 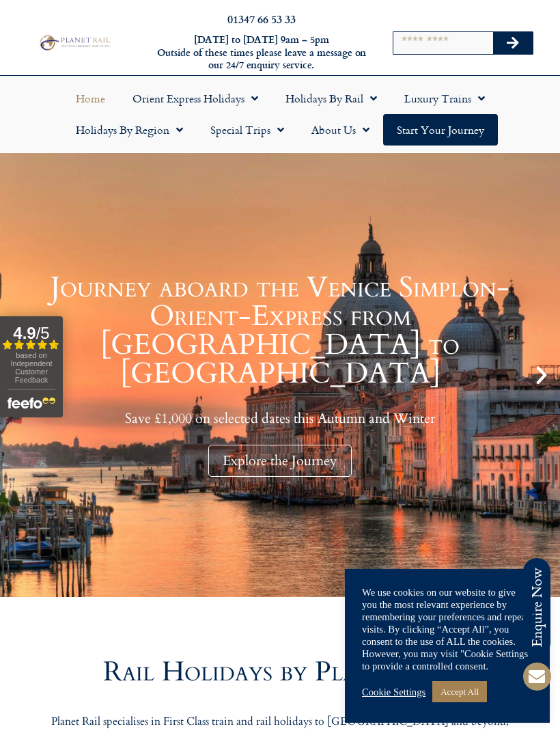 I want to click on div: Next slide, so click(x=542, y=375).